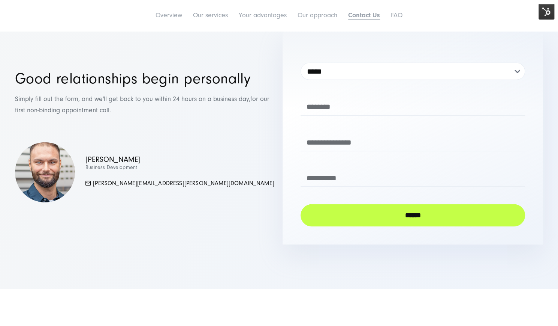  Describe the element at coordinates (210, 15) in the screenshot. I see `a: Our services` at that location.